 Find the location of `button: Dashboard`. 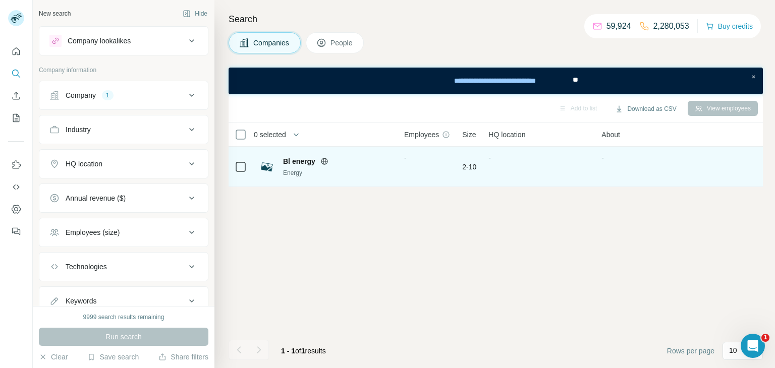

button: Dashboard is located at coordinates (16, 209).